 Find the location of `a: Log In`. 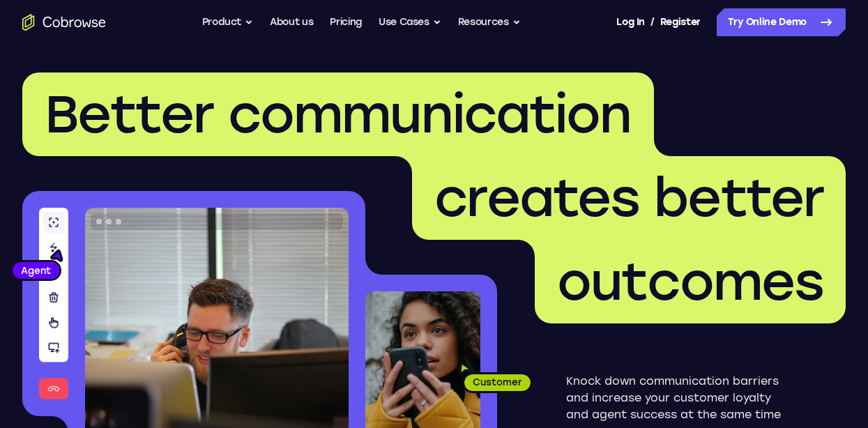

a: Log In is located at coordinates (630, 23).